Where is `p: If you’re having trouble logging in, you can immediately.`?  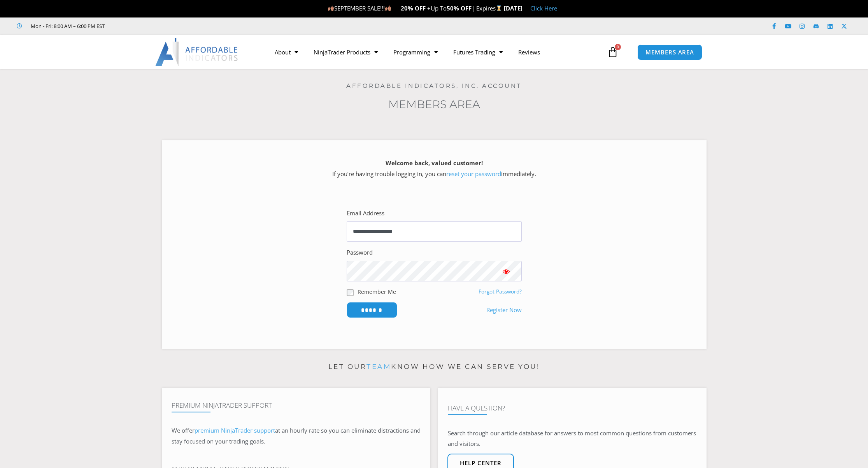
p: If you’re having trouble logging in, you can immediately. is located at coordinates (434, 169).